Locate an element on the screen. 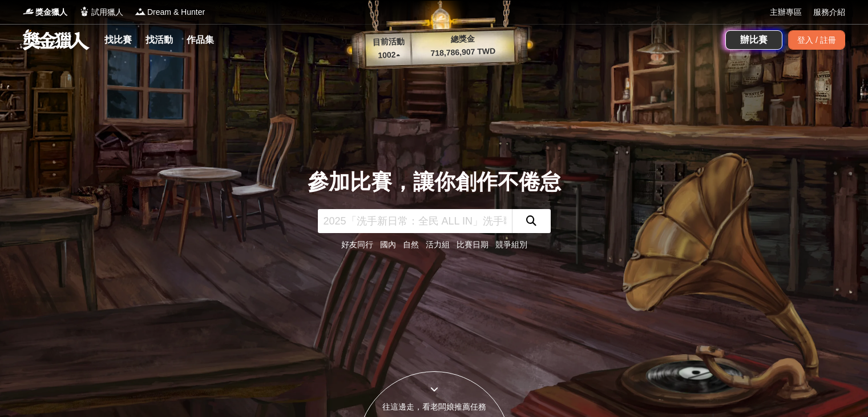 The width and height of the screenshot is (868, 417). p: 總獎金 is located at coordinates (462, 39).